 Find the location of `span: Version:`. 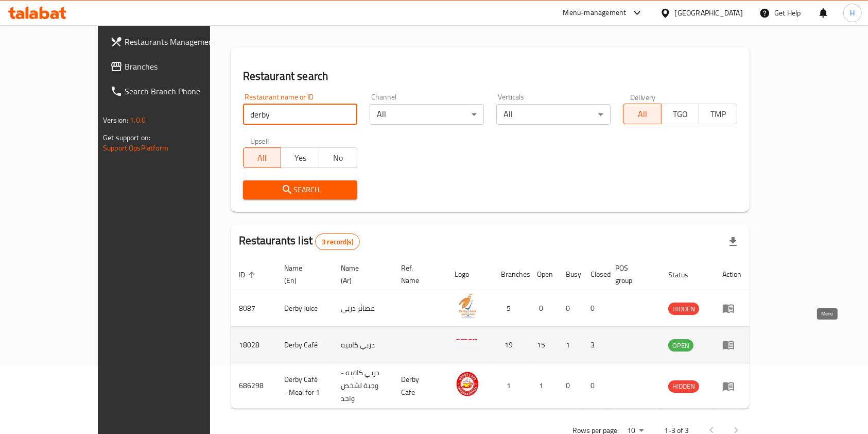

span: Version: is located at coordinates (116, 120).